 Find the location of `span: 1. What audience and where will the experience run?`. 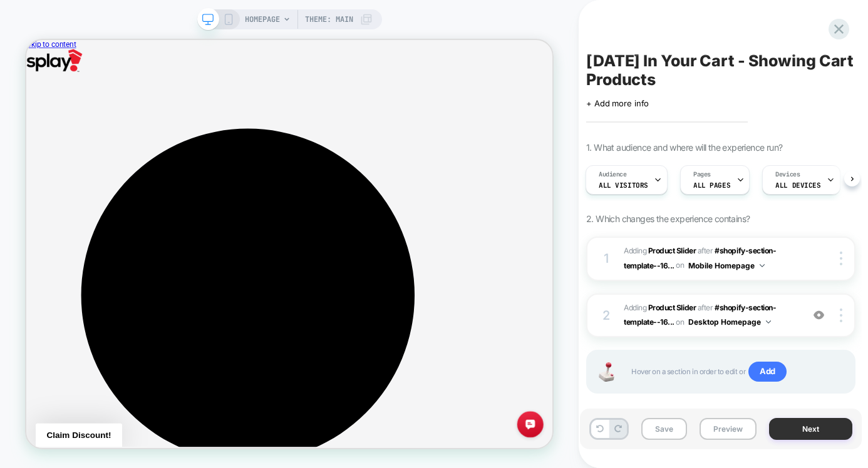

span: 1. What audience and where will the experience run? is located at coordinates (684, 147).